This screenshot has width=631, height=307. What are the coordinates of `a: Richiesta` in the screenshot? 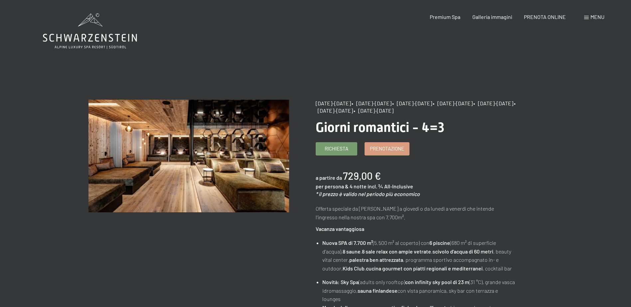 It's located at (336, 149).